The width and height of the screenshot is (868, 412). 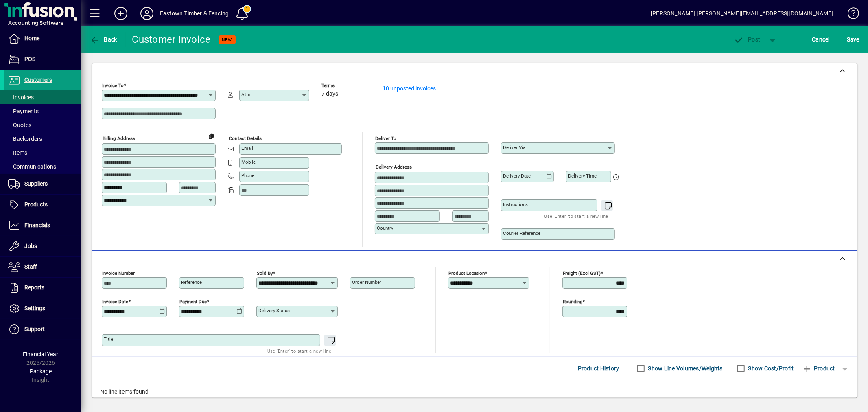 I want to click on label: Show Line Volumes/Weights, so click(x=684, y=369).